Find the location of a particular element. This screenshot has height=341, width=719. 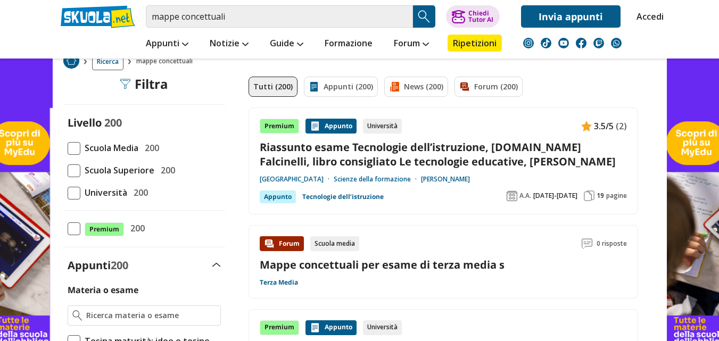

img: Anno accademico is located at coordinates (512, 196).